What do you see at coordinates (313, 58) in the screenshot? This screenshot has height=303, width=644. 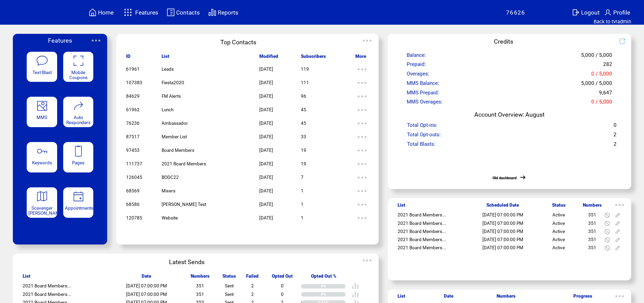 I see `span: Subscribers` at bounding box center [313, 58].